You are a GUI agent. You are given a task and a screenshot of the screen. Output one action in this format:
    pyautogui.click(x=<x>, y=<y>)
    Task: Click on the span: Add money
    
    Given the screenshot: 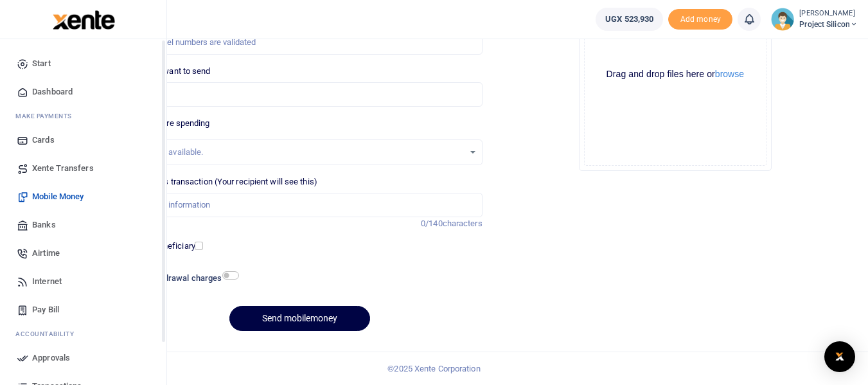 What is the action you would take?
    pyautogui.click(x=700, y=19)
    